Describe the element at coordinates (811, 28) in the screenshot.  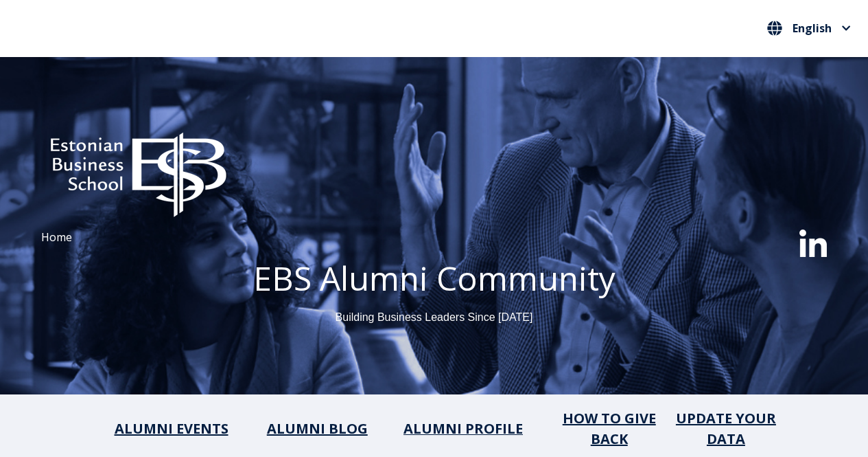
I see `span: English` at that location.